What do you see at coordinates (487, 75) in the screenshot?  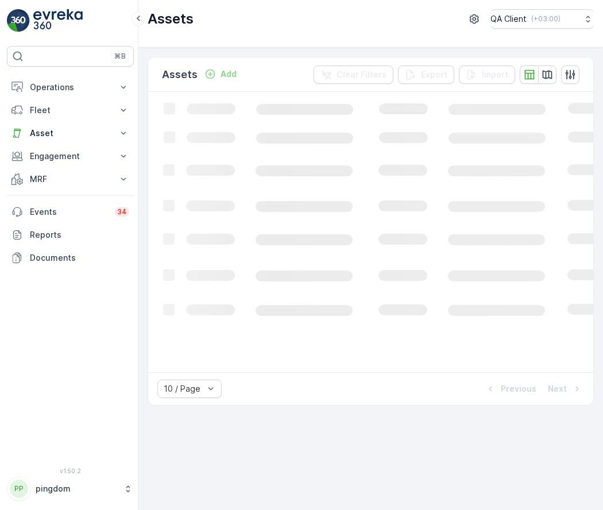 I see `button: Import` at bounding box center [487, 75].